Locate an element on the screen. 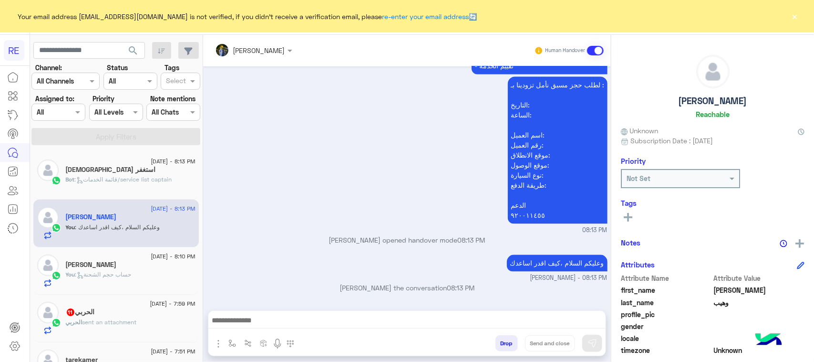 The image size is (814, 362). span: Bot is located at coordinates (70, 179).